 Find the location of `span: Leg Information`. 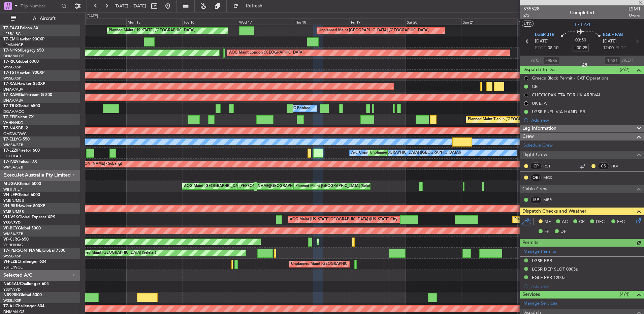

span: Leg Information is located at coordinates (540, 128).